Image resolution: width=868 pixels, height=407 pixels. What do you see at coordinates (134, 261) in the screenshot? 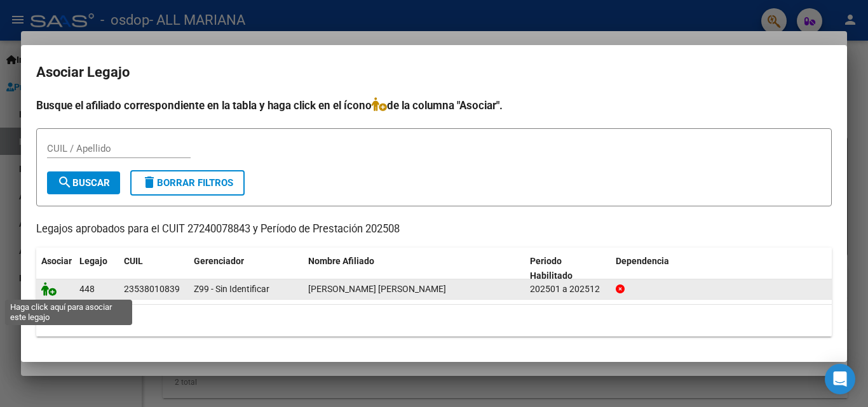
I see `span: CUIL` at bounding box center [134, 261].